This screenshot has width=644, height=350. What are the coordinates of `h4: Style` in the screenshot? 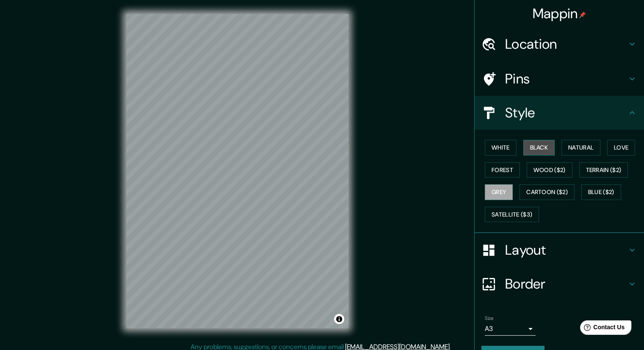 It's located at (566, 112).